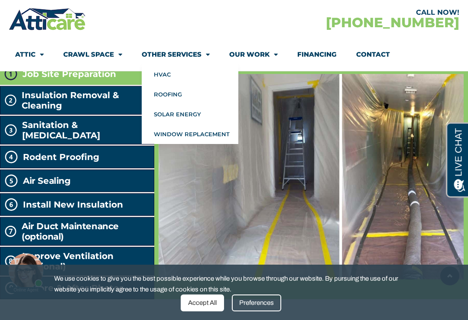 The width and height of the screenshot is (468, 320). I want to click on div: Need help? Chat with us now!, so click(22, 20).